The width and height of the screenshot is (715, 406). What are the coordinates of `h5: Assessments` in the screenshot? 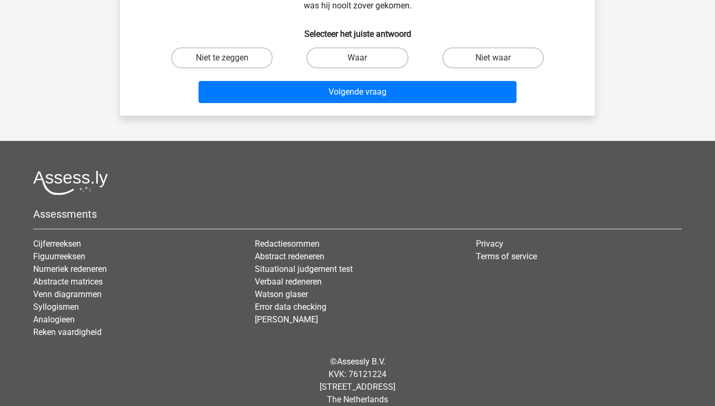 It's located at (357, 214).